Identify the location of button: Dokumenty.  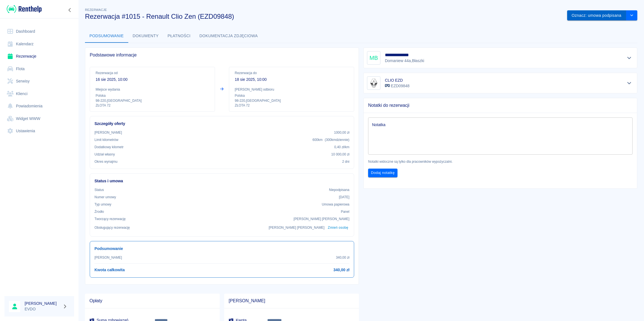
(145, 36).